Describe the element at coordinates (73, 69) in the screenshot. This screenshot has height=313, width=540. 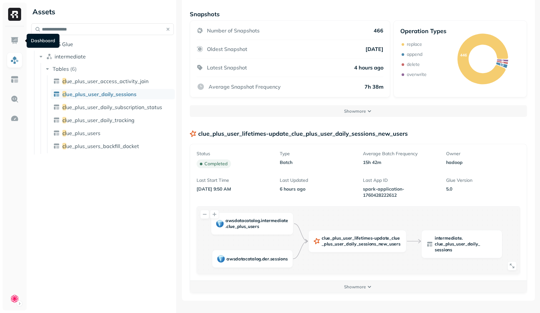
I see `p: ( 6 )` at that location.